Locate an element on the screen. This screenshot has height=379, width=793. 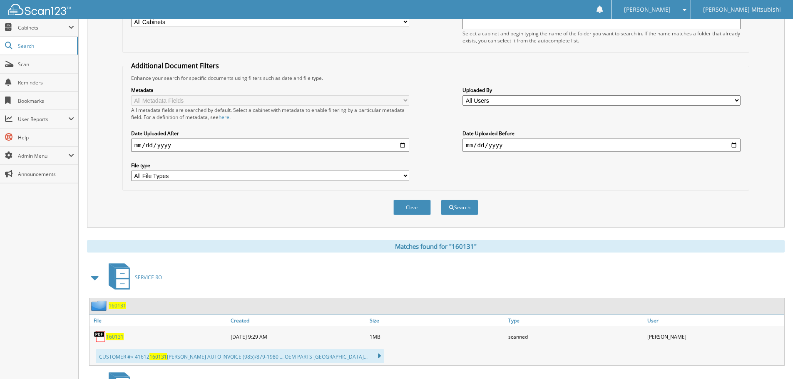
a: Type is located at coordinates (576, 320).